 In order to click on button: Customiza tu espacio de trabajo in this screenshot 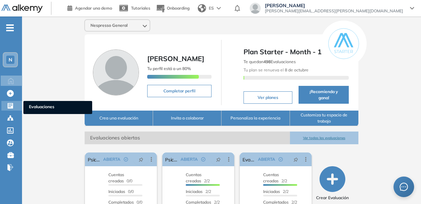, I will do `click(324, 118)`.